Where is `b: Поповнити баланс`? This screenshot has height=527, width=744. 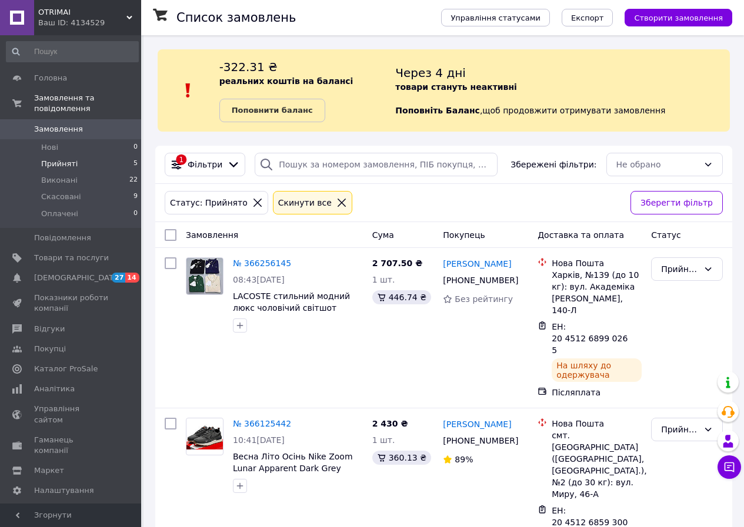
b: Поповнити баланс is located at coordinates (272, 110).